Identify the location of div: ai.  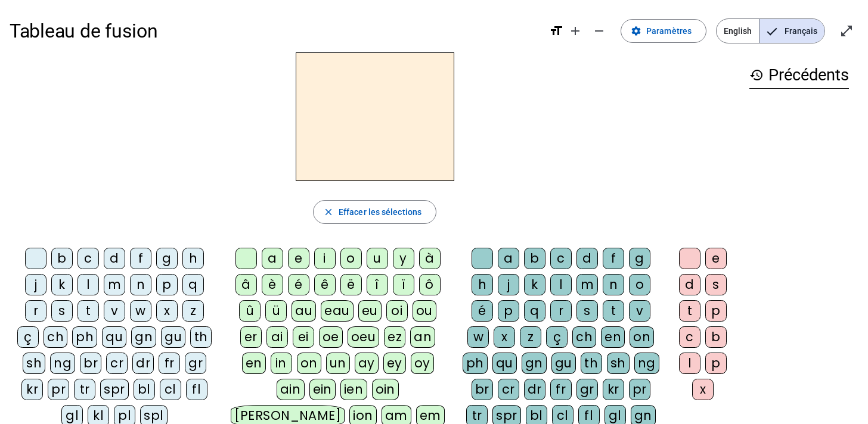
(278, 337).